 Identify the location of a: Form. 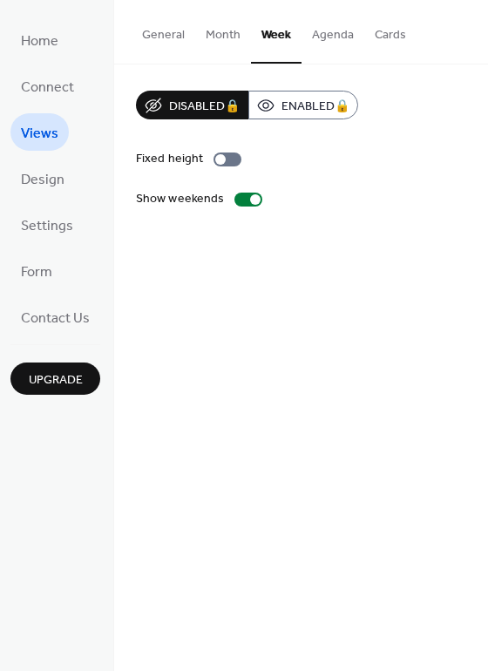
(37, 270).